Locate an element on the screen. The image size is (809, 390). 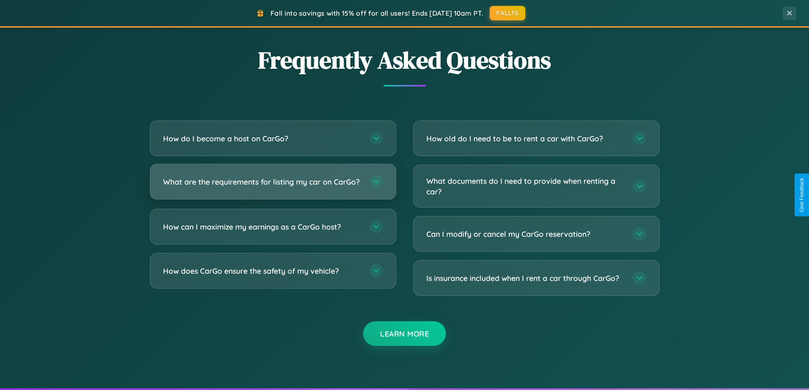
h3: What are the requirements for listing my car on CarGo? is located at coordinates (262, 182).